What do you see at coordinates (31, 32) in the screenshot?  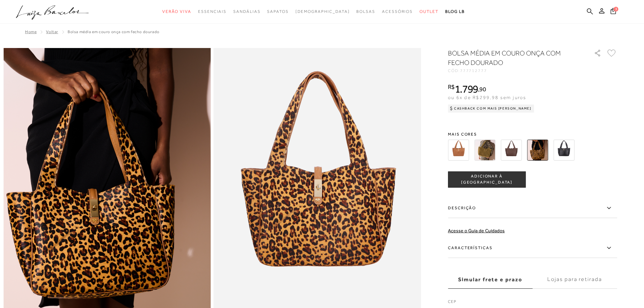 I see `a: Home` at bounding box center [31, 32].